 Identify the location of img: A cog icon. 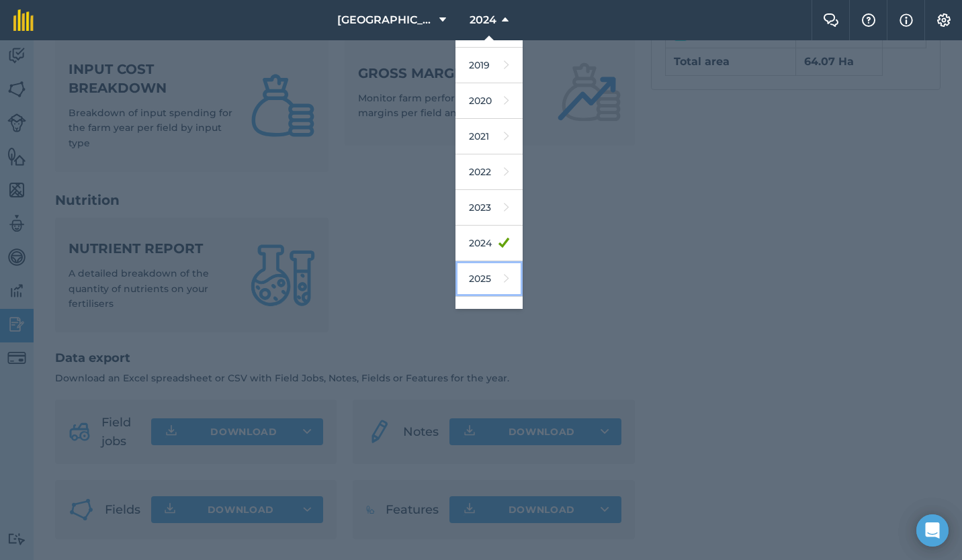
(944, 20).